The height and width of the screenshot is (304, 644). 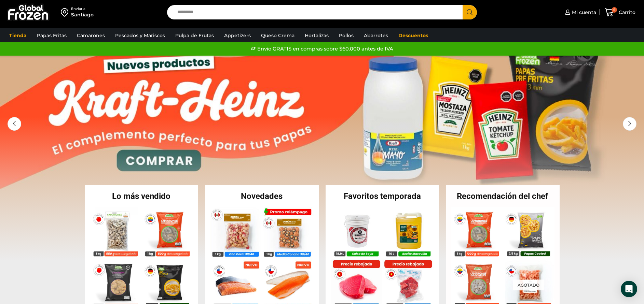 I want to click on a: Pulpa de Frutas, so click(x=195, y=35).